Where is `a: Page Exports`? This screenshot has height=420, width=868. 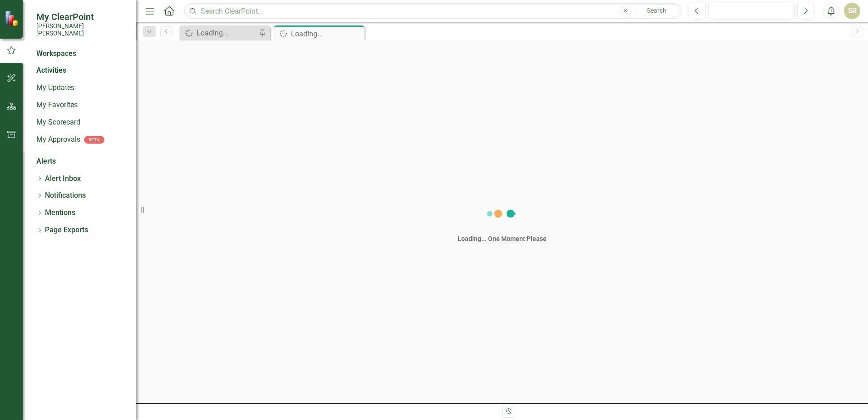 a: Page Exports is located at coordinates (67, 230).